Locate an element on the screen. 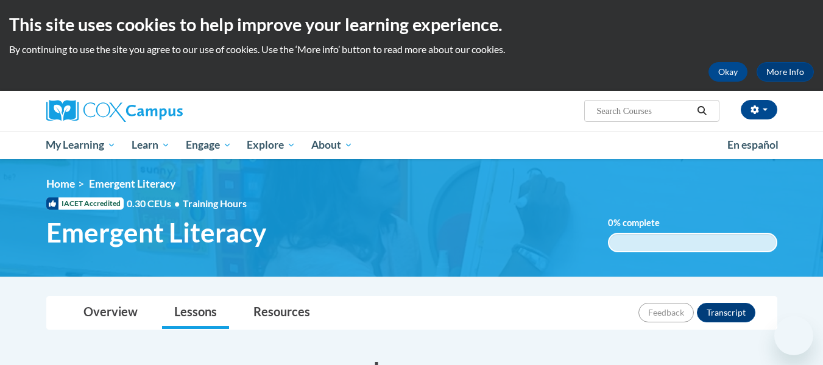  a: Learn is located at coordinates (150, 145).